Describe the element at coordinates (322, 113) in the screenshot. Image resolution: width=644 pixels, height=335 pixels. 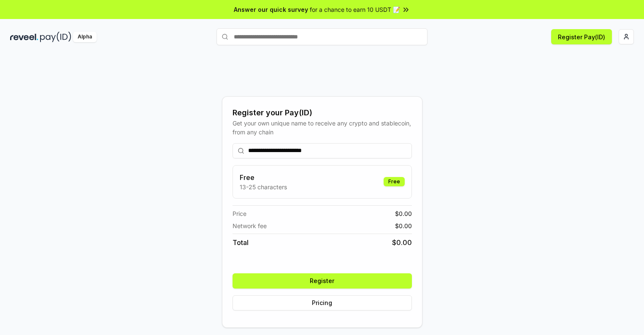
I see `div: Register your Pay(ID)` at that location.